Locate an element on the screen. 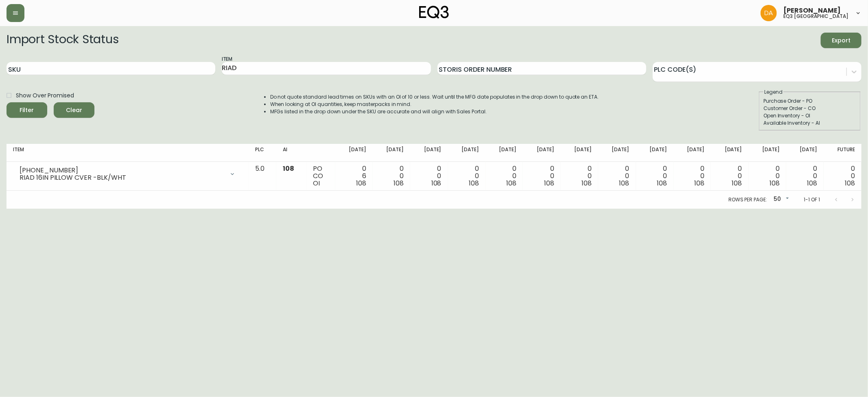 Image resolution: width=868 pixels, height=397 pixels. div: Available Inventory - AI is located at coordinates (810, 123).